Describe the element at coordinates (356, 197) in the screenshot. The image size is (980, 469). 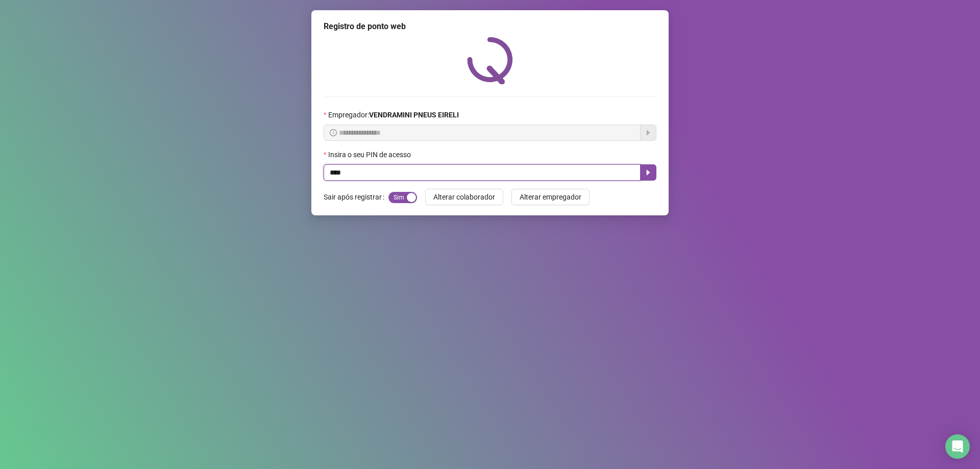
I see `label: Sair após registrar` at that location.